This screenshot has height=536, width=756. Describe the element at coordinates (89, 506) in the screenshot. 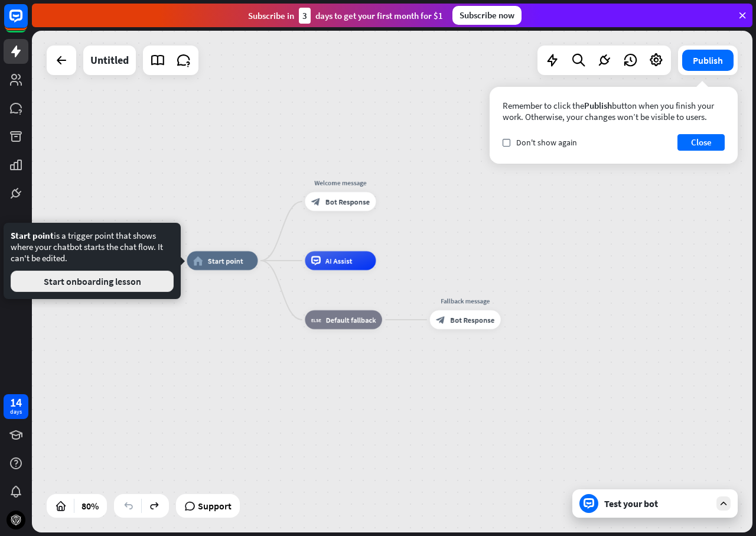

I see `div: 80%` at that location.